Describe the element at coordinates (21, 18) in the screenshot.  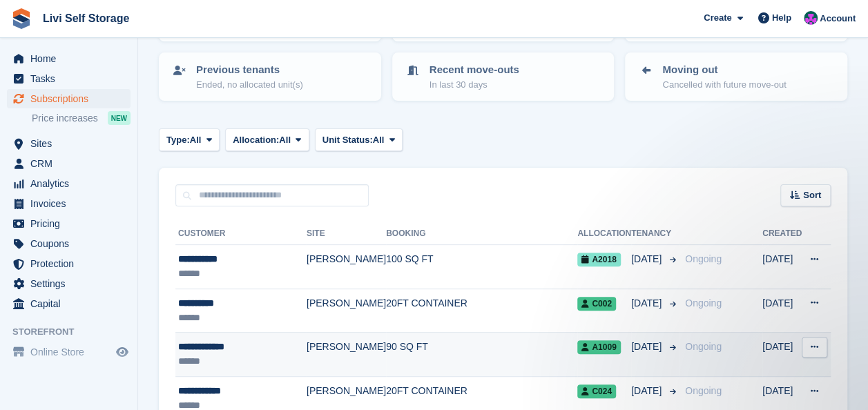
I see `img: stora-icon-8386f47178a22dfd0bd8f6a31ec36ba5ce8667c1dd55bd0f319d3a0aa187defe.svg` at that location.